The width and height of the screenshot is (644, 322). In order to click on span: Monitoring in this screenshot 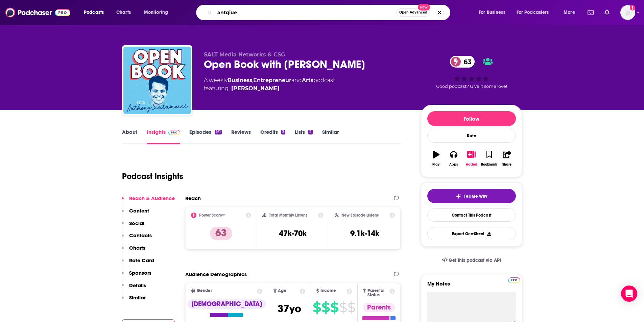, I will do `click(155, 13)`.